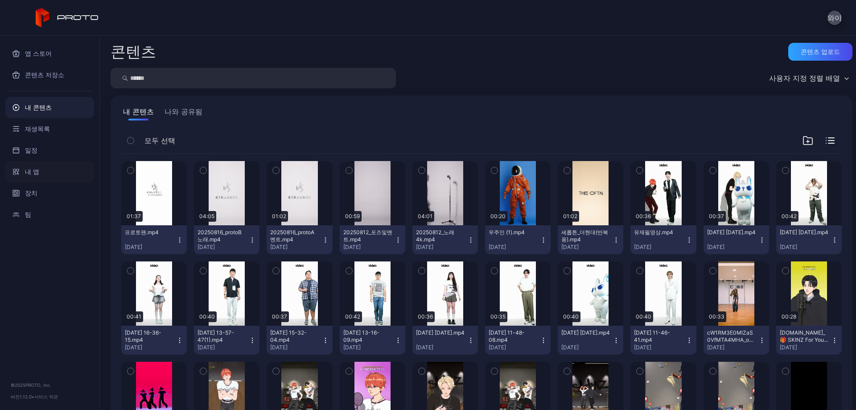 This screenshot has height=410, width=856. Describe the element at coordinates (658, 336) in the screenshot. I see `div: 2025-07-26 11-46-41.mp4` at that location.